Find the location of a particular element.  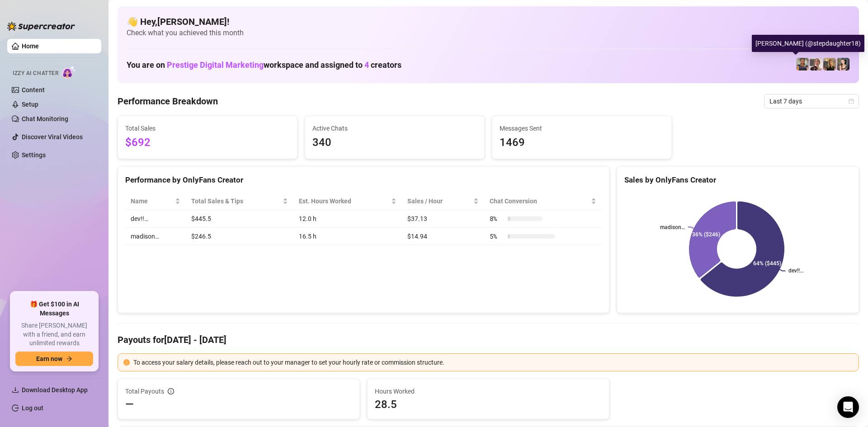

th: Chat Conversion is located at coordinates (542, 202).